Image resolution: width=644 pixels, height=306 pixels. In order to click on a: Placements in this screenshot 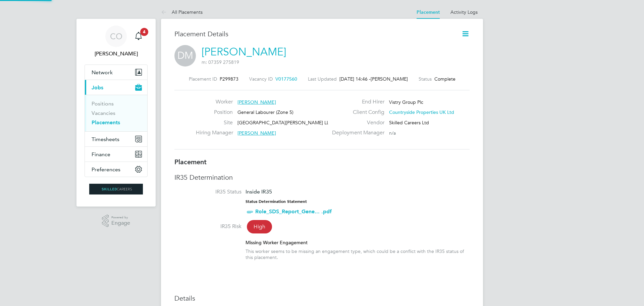, I will do `click(106, 122)`.